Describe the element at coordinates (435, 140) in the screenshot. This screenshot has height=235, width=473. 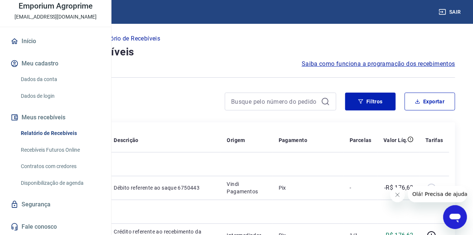
I see `p: Tarifas` at that location.